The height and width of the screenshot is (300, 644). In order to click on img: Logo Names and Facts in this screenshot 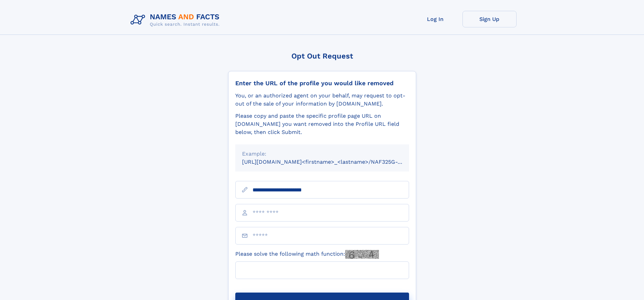, I will do `click(177, 20)`.